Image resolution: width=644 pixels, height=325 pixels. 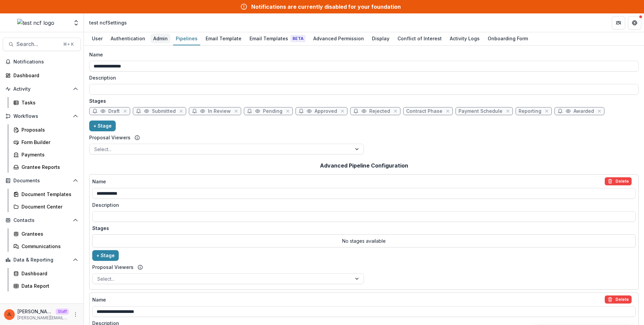 I want to click on div: Display, so click(x=381, y=38).